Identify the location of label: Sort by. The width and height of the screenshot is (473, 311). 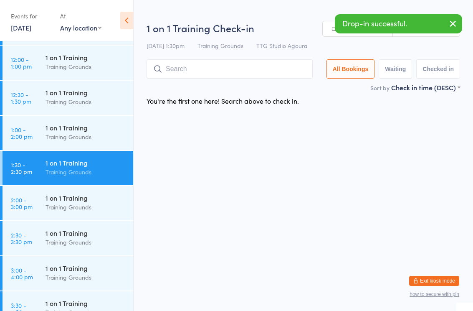
(380, 88).